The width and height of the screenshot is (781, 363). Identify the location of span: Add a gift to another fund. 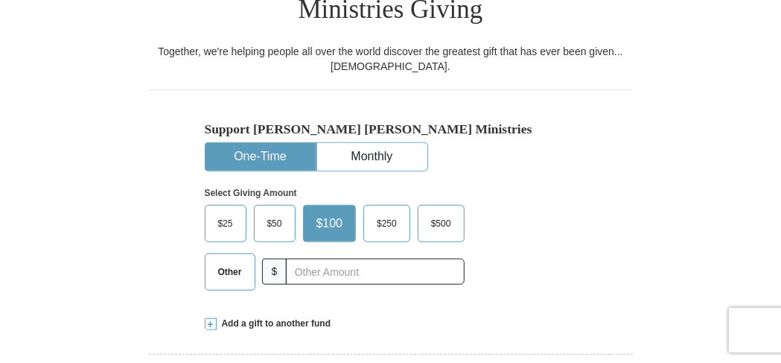
(274, 323).